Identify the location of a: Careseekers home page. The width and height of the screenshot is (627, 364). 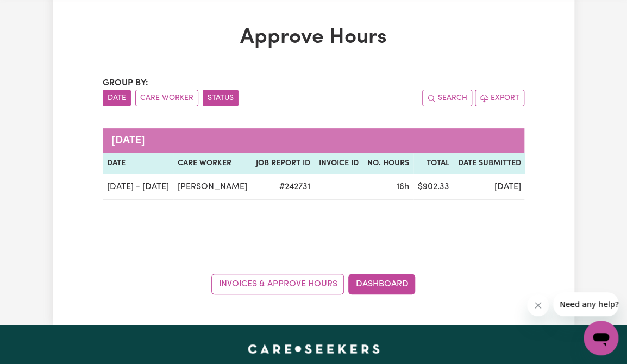
(313, 348).